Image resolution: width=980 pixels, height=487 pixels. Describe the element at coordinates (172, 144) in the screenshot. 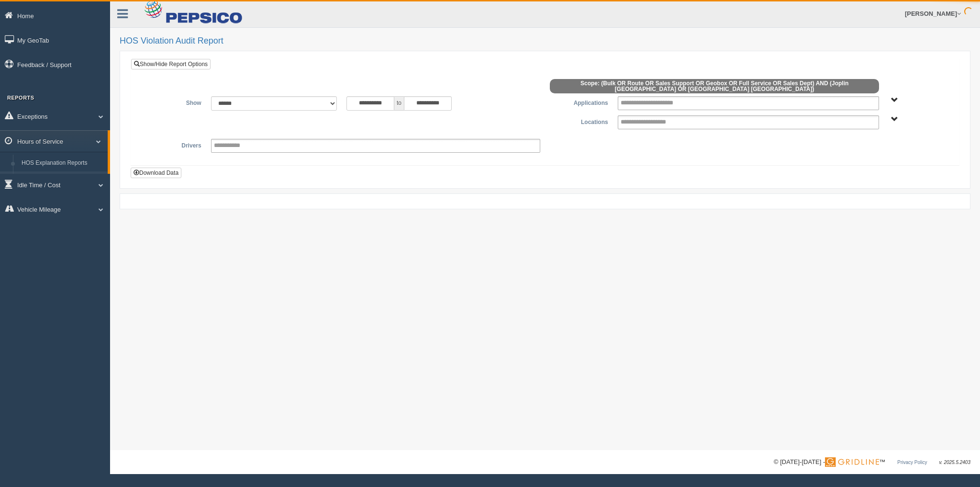

I see `label: Drivers` at that location.